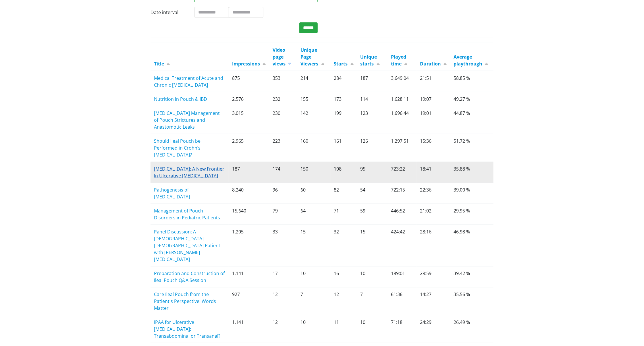  Describe the element at coordinates (344, 64) in the screenshot. I see `a: Starts` at that location.